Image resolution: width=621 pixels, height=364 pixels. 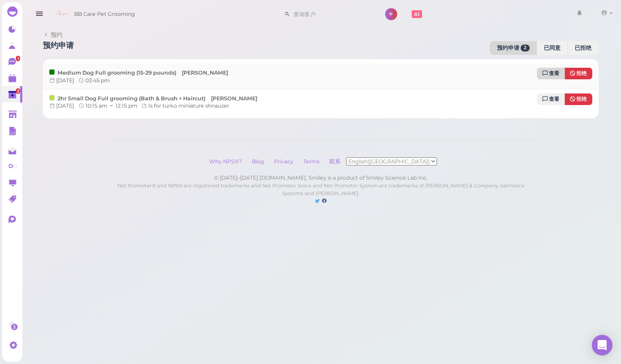 What do you see at coordinates (513, 48) in the screenshot?
I see `a: 预约申请 2` at bounding box center [513, 48].